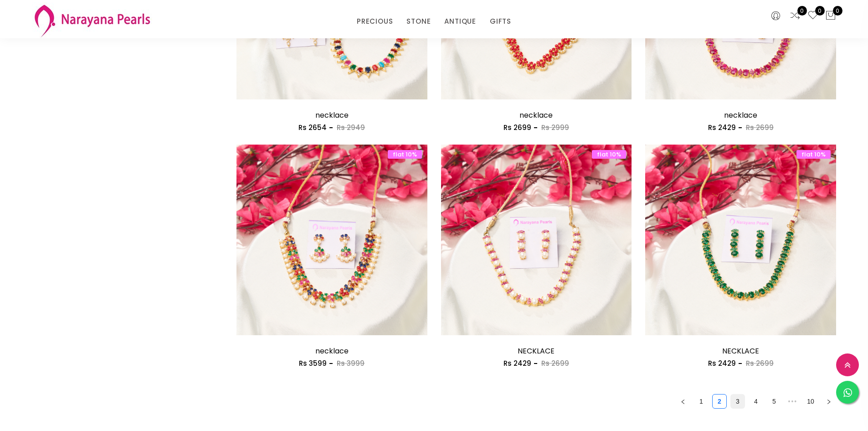  Describe the element at coordinates (683, 402) in the screenshot. I see `button: left` at that location.